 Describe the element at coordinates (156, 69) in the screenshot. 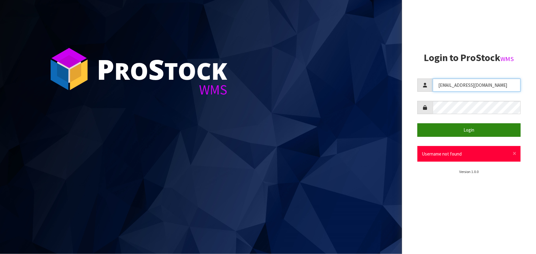

I see `span: S` at that location.